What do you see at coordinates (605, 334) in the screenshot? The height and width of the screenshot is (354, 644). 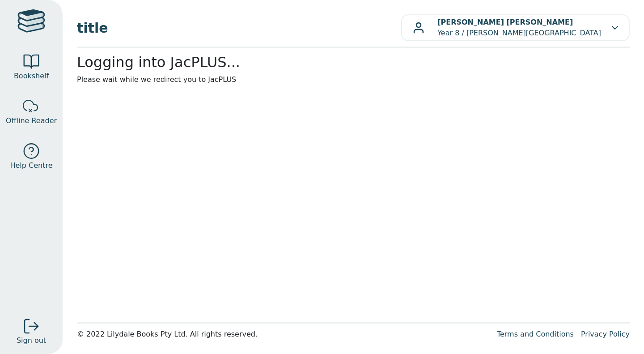 I see `a: Privacy Policy` at bounding box center [605, 334].